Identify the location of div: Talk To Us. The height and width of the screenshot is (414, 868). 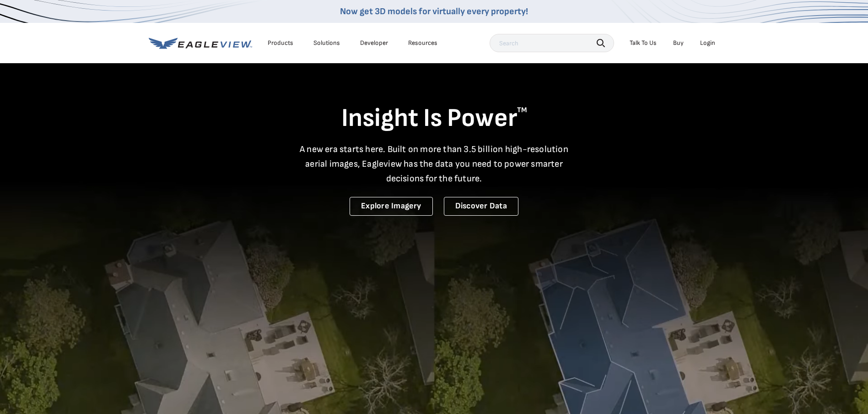
(643, 43).